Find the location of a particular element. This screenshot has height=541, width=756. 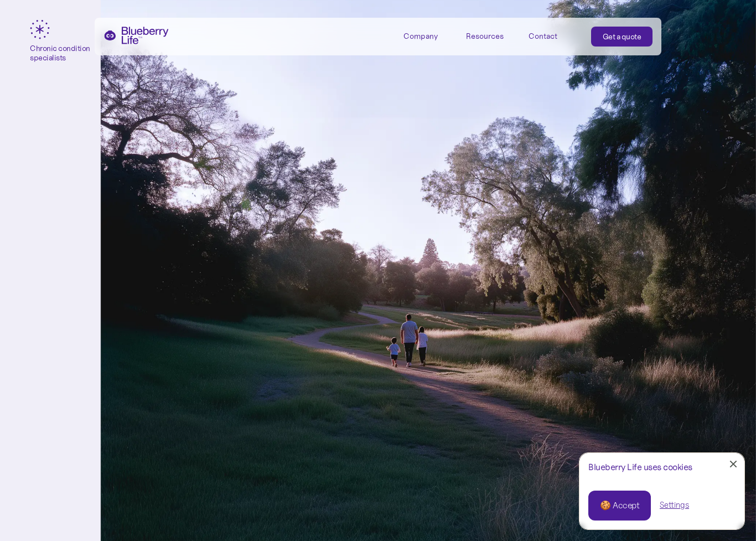

div: Get a quote is located at coordinates (622, 36).